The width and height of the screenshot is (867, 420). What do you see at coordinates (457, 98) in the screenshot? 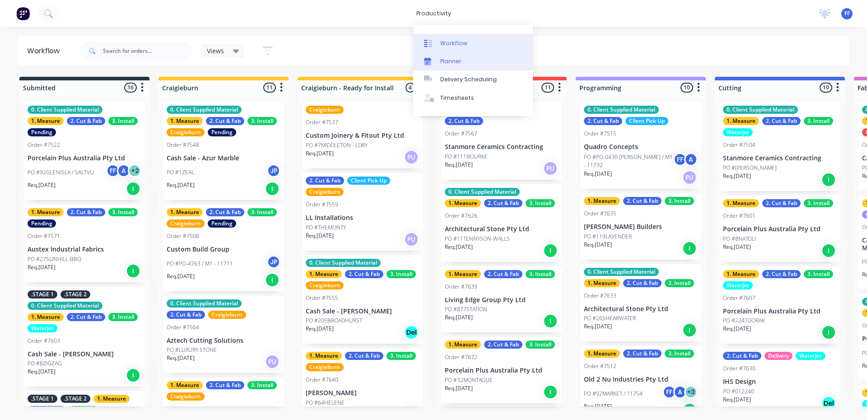
I see `div: Timesheets` at bounding box center [457, 98].